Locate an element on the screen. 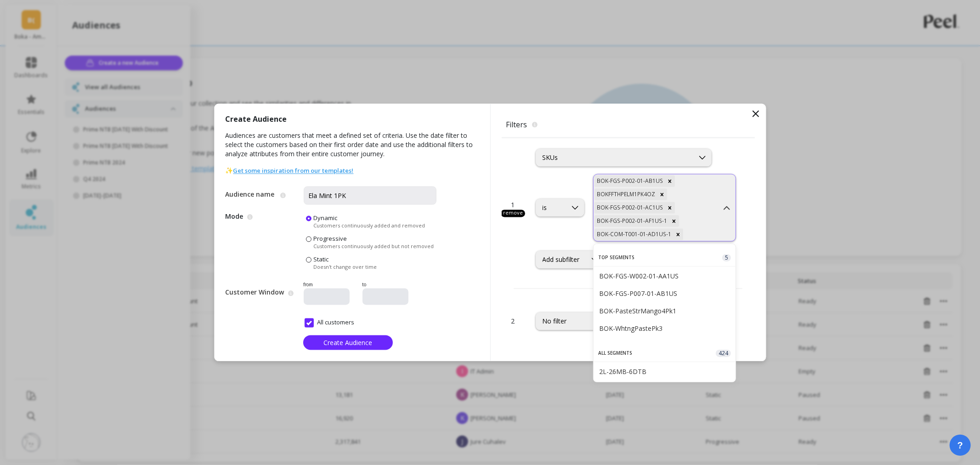 The height and width of the screenshot is (465, 980). span: 424 is located at coordinates (724, 354).